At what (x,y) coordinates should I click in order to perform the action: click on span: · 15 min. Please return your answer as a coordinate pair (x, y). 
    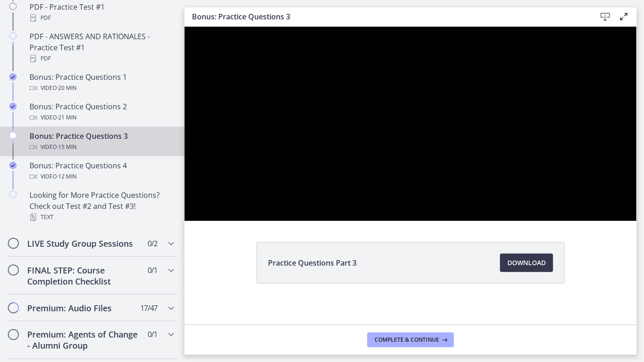
    Looking at the image, I should click on (66, 147).